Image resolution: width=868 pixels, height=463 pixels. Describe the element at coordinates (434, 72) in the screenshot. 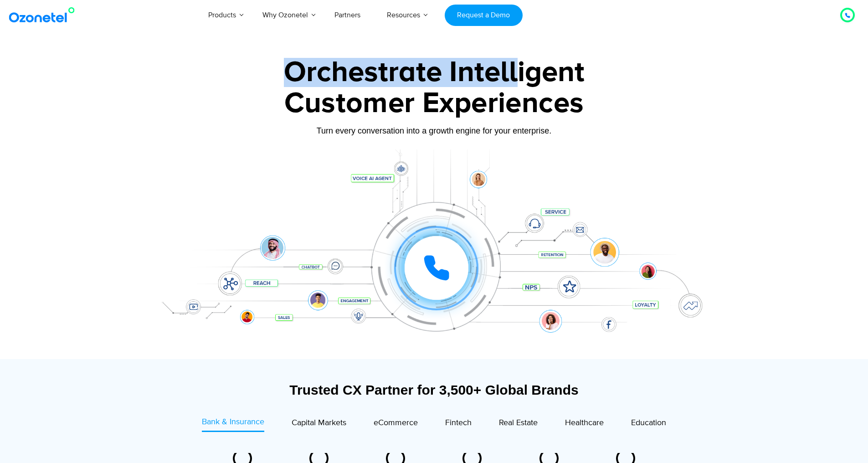

I see `div: Orchestrate Intelligent` at that location.